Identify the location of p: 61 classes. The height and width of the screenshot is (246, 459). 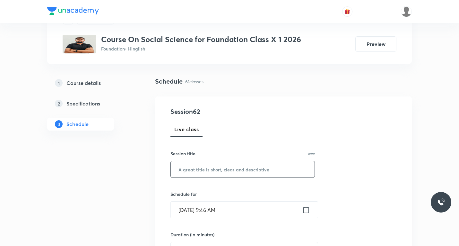
(194, 81).